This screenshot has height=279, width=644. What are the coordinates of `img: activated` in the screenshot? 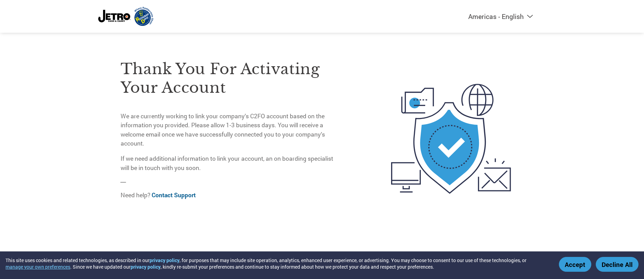 It's located at (451, 139).